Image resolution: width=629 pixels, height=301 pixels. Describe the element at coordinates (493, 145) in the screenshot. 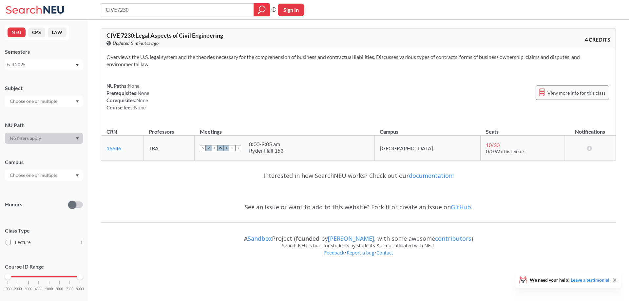

I see `span: 10 / 30` at that location.